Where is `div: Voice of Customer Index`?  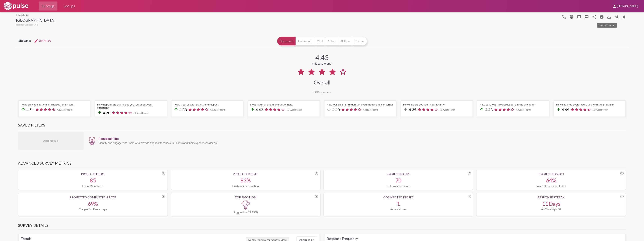
div: Voice of Customer Index is located at coordinates (551, 186).